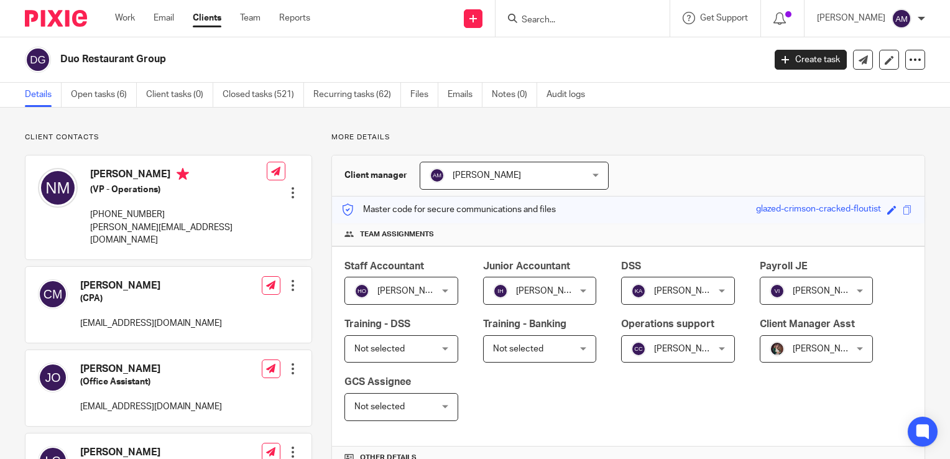  Describe the element at coordinates (43, 94) in the screenshot. I see `a: Details` at that location.